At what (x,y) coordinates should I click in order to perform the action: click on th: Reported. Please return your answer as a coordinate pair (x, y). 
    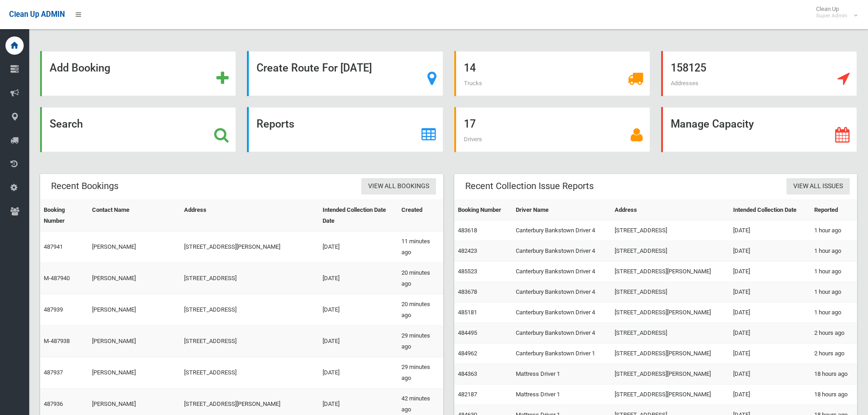
    Looking at the image, I should click on (834, 210).